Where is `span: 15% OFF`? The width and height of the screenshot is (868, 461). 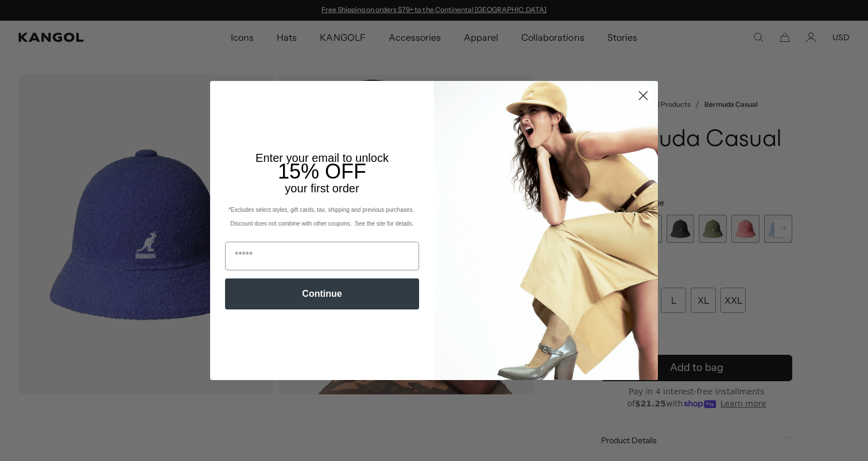
span: 15% OFF is located at coordinates (322, 171).